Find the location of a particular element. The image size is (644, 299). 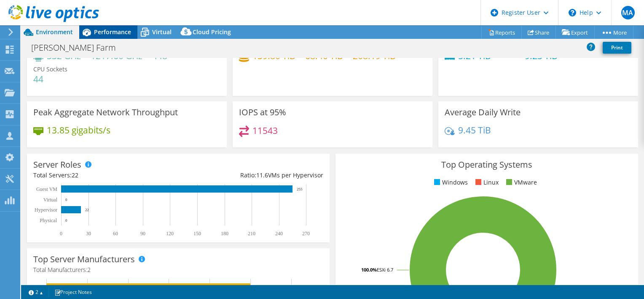

h4: 1217.60 GHz is located at coordinates (116, 56).